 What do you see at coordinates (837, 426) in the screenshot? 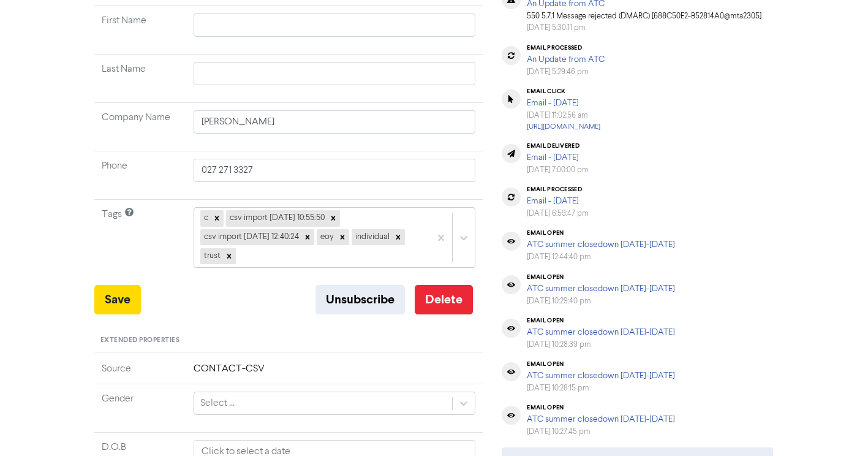
I see `div: Chat Widget` at bounding box center [837, 426].